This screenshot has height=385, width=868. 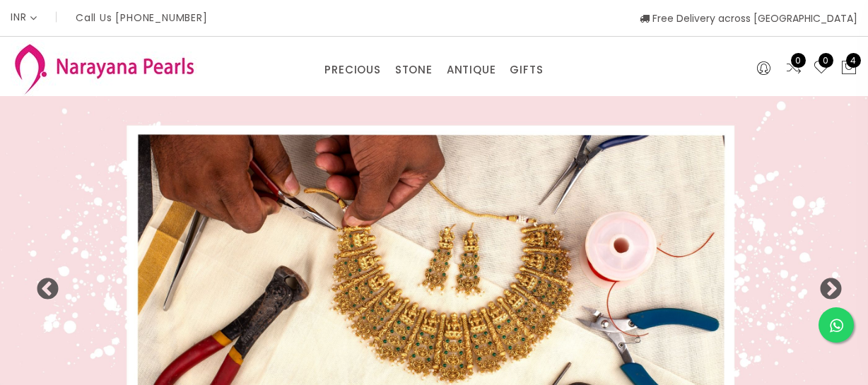 What do you see at coordinates (526, 70) in the screenshot?
I see `a: GIFTS` at bounding box center [526, 70].